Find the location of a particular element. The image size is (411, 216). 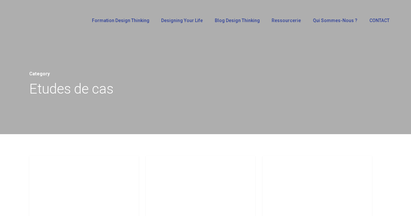

span: Formation Design Thinking is located at coordinates (121, 20).